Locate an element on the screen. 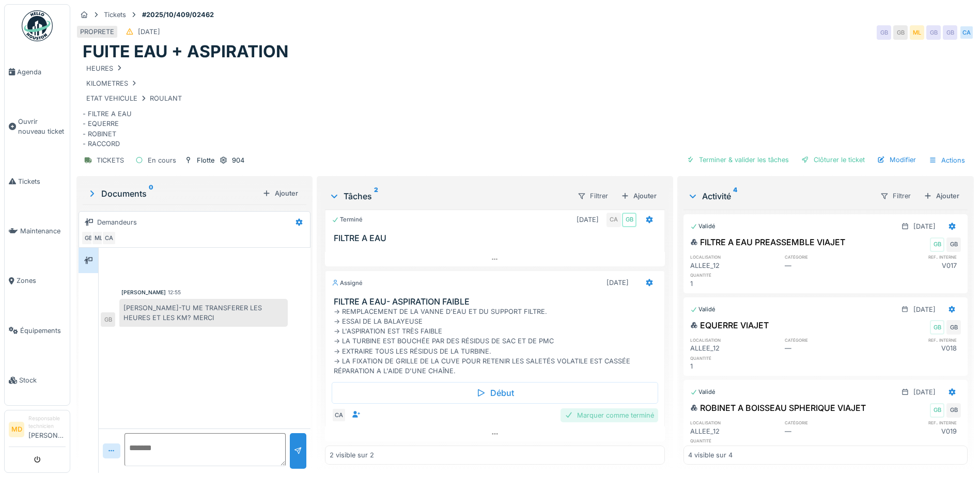  sup: 4 is located at coordinates (735, 196).